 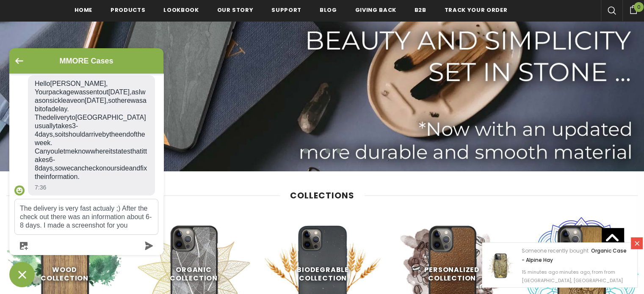 What do you see at coordinates (476, 9) in the screenshot?
I see `span: Track your order` at bounding box center [476, 9].